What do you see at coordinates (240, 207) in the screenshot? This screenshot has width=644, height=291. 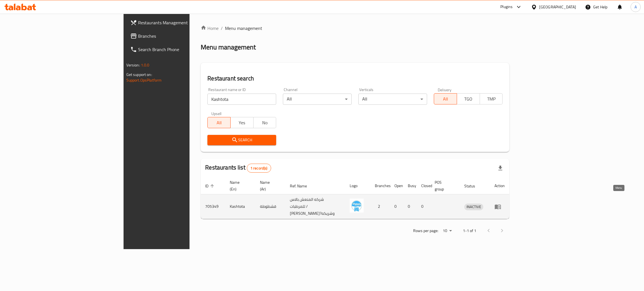 I see `td: Kashtota` at bounding box center [240, 207].